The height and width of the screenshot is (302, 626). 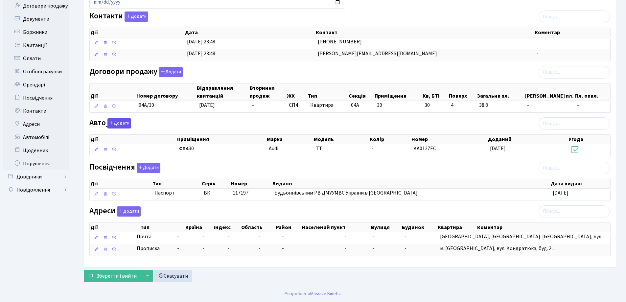 I want to click on th: Вулиця, so click(x=386, y=227).